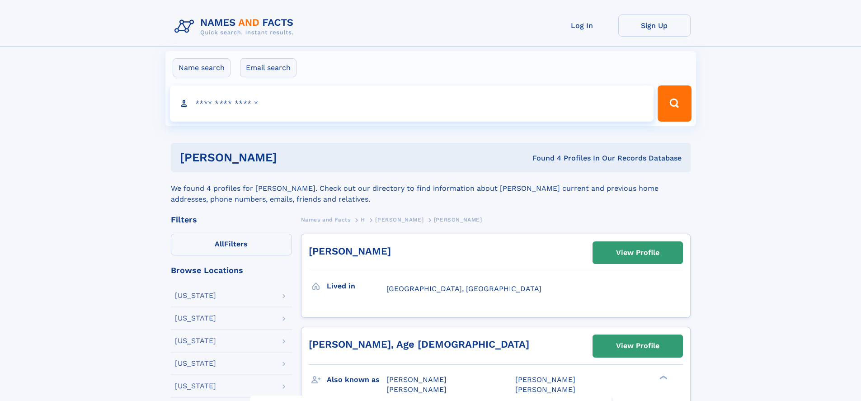  I want to click on input: search input, so click(412, 104).